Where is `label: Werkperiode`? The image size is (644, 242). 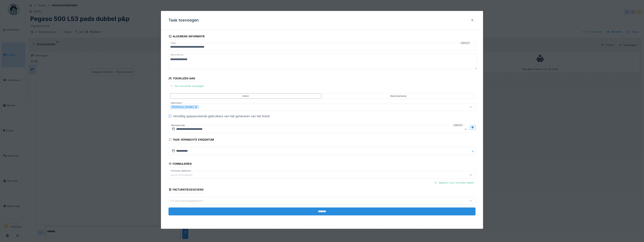 label: Werkperiode is located at coordinates (178, 125).